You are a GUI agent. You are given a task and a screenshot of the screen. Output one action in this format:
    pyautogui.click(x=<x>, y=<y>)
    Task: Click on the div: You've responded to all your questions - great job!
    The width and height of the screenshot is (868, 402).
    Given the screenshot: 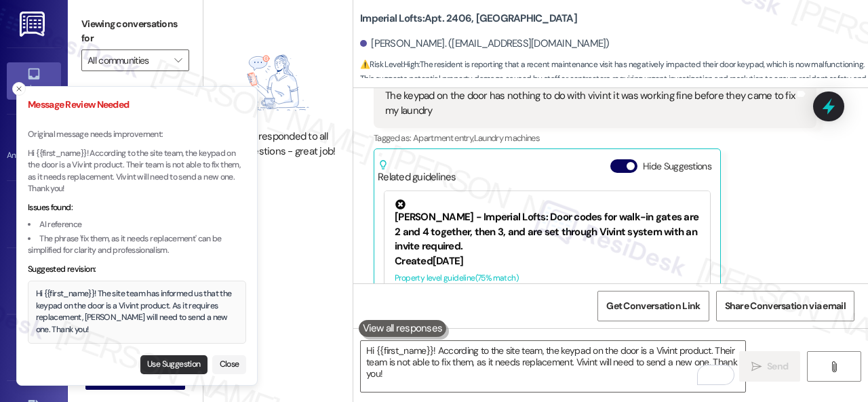 What is the action you would take?
    pyautogui.click(x=278, y=144)
    